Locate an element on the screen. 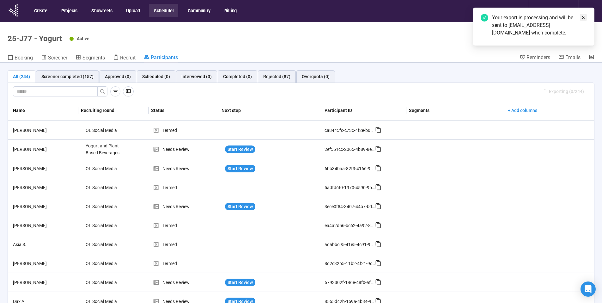 The width and height of the screenshot is (602, 303). button: Showreels is located at coordinates (101, 10).